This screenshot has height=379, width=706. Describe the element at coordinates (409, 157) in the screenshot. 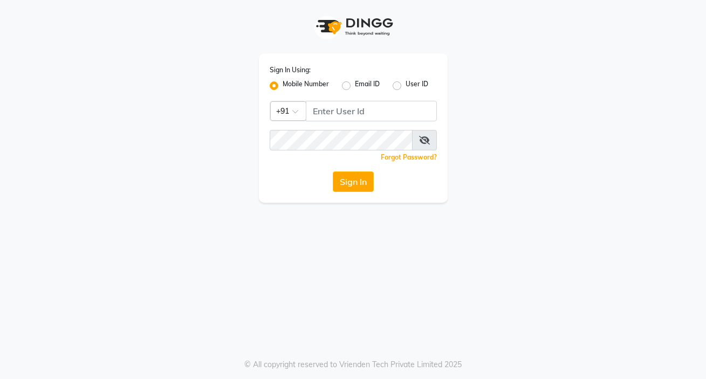

I see `a: Forgot Password?` at that location.